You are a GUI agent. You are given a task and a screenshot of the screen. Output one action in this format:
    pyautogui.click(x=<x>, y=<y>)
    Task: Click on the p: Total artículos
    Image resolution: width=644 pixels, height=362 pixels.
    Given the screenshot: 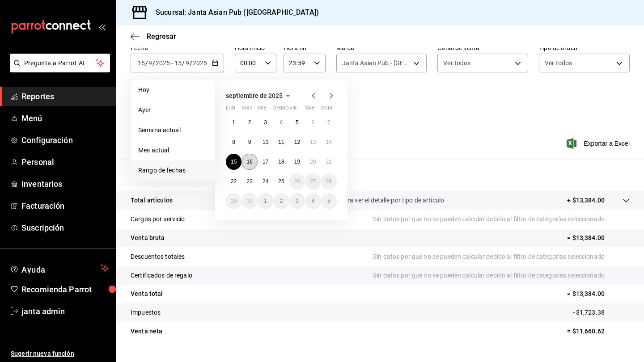 What is the action you would take?
    pyautogui.click(x=151, y=201)
    